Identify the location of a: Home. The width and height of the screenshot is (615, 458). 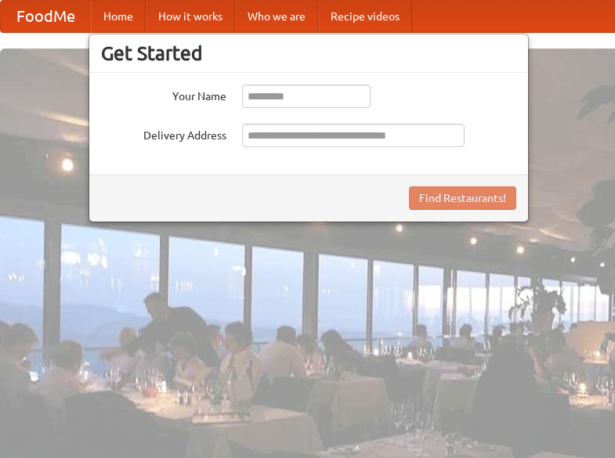
(118, 16).